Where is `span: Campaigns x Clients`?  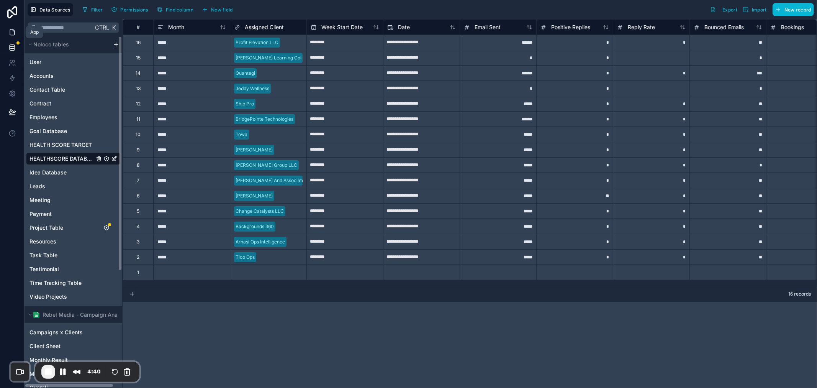
span: Campaigns x Clients is located at coordinates (56, 332).